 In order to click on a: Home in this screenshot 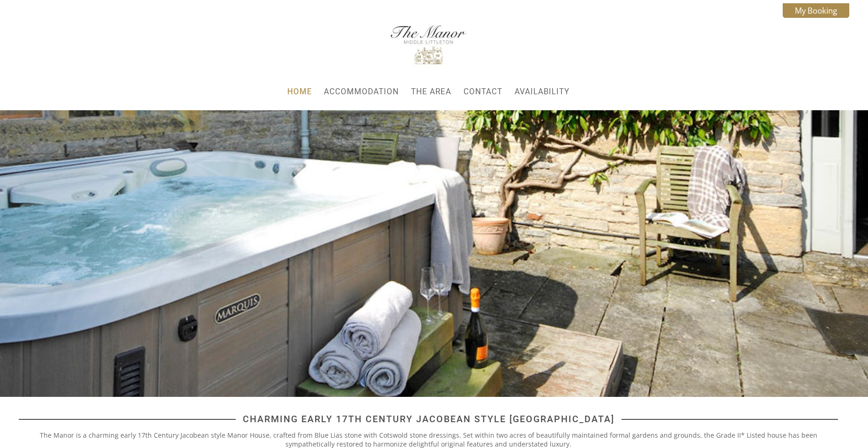, I will do `click(300, 91)`.